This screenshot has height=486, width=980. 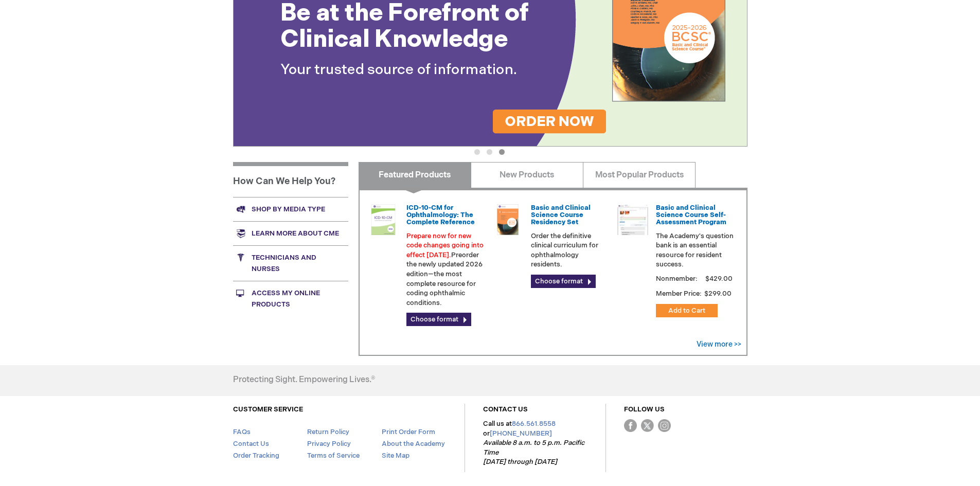 I want to click on a: Basic and Clinical Science Course Residency Set, so click(x=561, y=215).